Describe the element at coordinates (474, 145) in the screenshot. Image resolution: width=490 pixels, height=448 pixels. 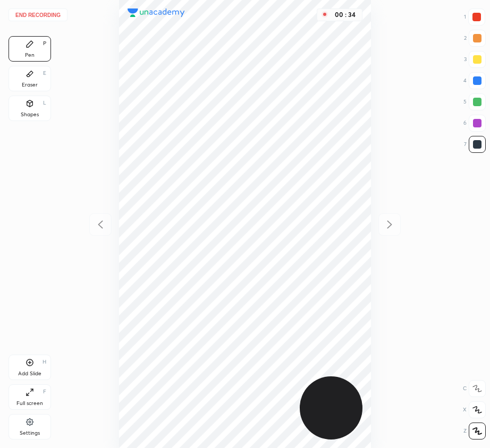
I see `div: 7` at that location.